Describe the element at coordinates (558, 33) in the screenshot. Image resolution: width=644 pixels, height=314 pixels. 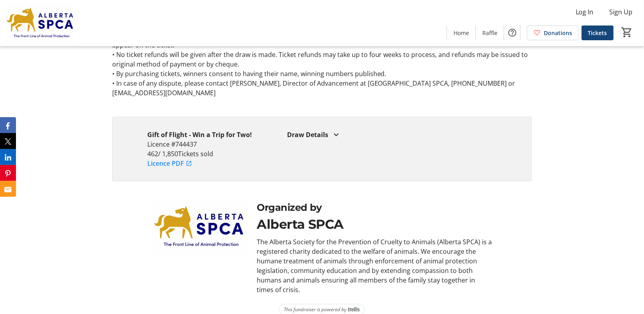
I see `span: Donations` at that location.